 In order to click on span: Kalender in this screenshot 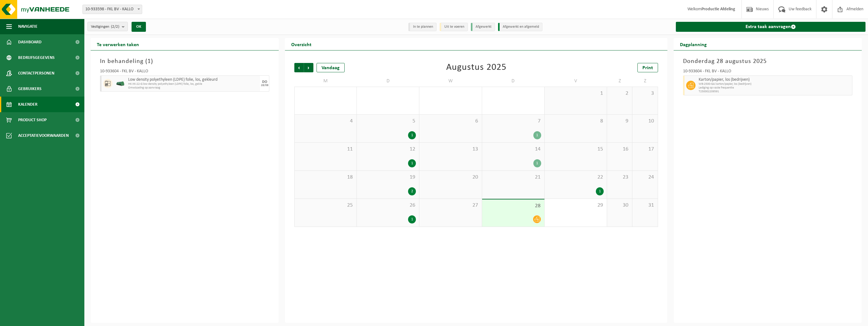, I will do `click(28, 104)`.